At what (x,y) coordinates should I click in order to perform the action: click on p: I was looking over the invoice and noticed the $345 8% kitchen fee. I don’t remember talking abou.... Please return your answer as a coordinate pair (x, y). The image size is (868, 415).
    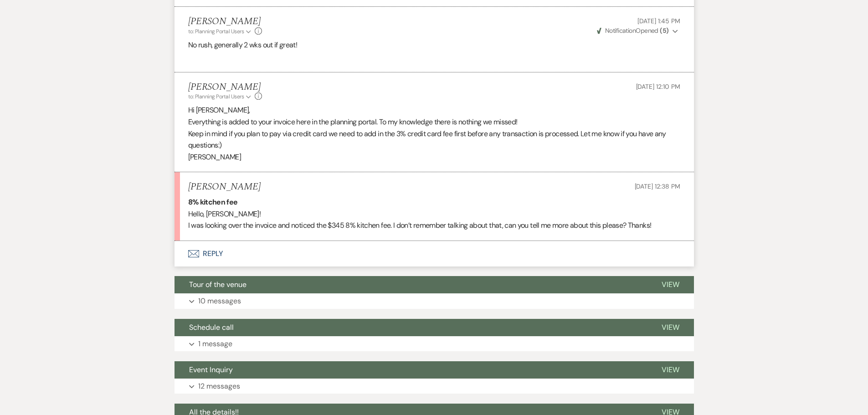
    Looking at the image, I should click on (434, 225).